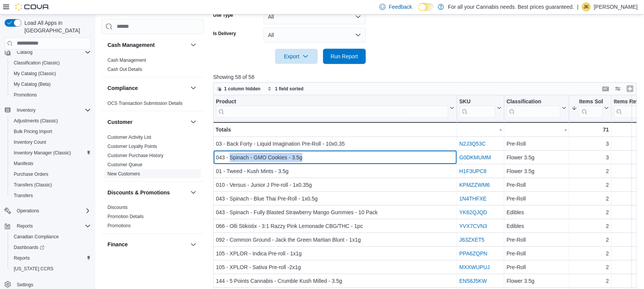  I want to click on span: Promotions, so click(25, 95).